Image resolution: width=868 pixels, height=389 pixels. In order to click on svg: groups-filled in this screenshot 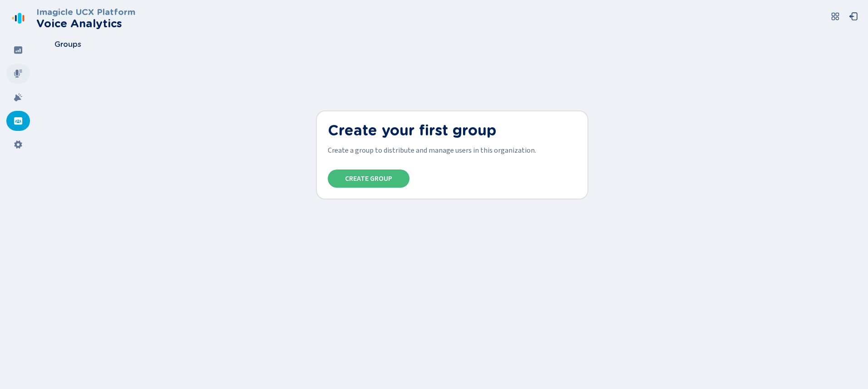, I will do `click(18, 121)`.